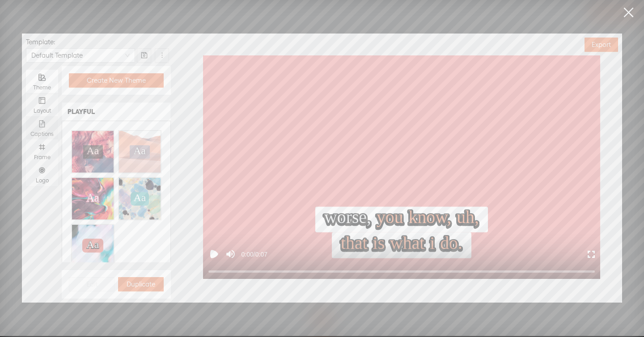 This screenshot has height=337, width=644. What do you see at coordinates (42, 134) in the screenshot?
I see `div: Captions` at bounding box center [42, 134].